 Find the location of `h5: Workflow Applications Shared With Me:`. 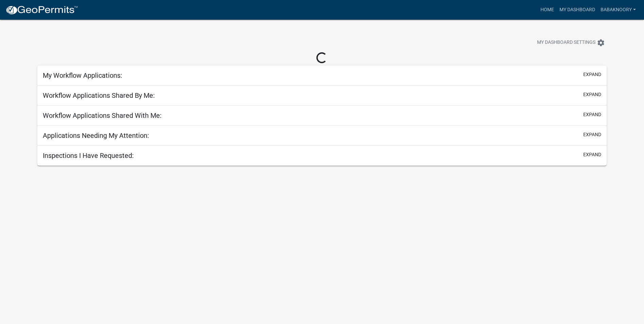

h5: Workflow Applications Shared With Me: is located at coordinates (102, 116).